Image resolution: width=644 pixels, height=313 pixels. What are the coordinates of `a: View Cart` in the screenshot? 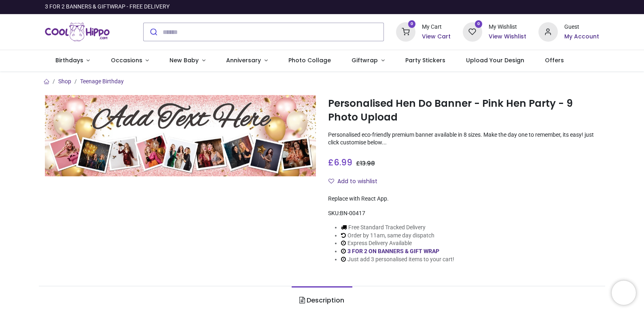 It's located at (436, 37).